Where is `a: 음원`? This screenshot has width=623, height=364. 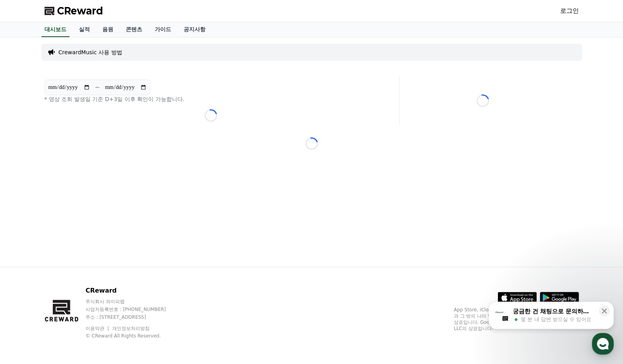
a: 음원 is located at coordinates (108, 30).